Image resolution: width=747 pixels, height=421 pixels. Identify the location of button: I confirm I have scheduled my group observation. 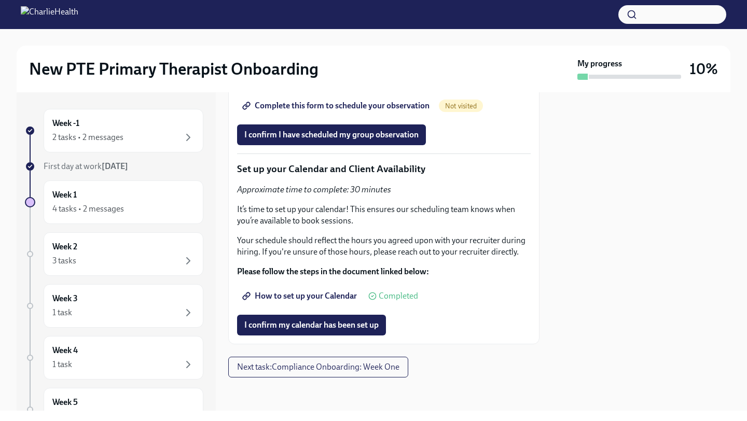
(331, 135).